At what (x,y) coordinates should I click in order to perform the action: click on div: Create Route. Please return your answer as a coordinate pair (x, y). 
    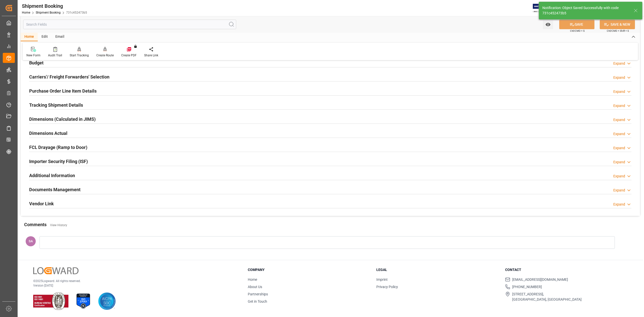
    Looking at the image, I should click on (105, 55).